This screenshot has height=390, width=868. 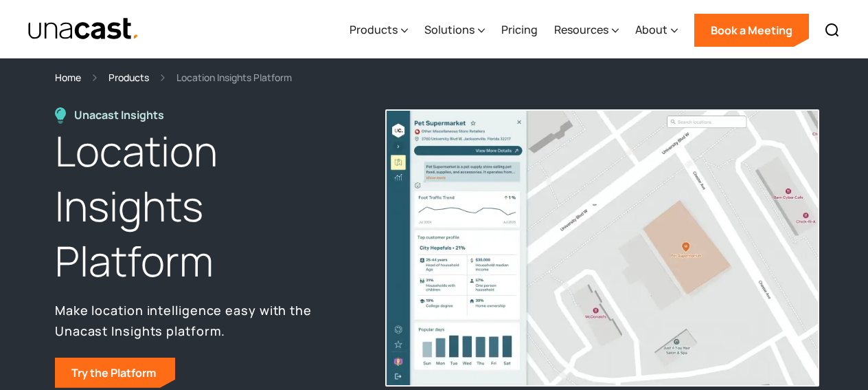 I want to click on a: Home, so click(x=68, y=77).